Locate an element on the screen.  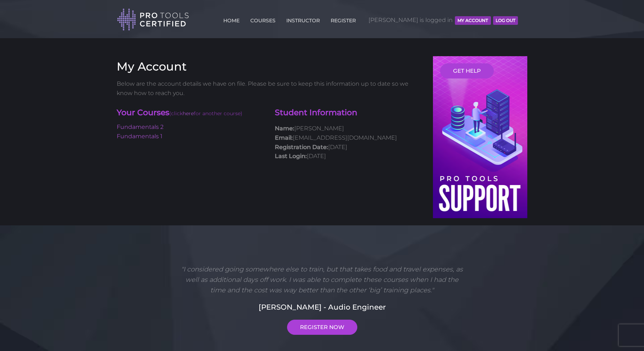
p: "I considered going somewhere else to train, but that takes food and travel expenses, as well as ... is located at coordinates (322, 280).